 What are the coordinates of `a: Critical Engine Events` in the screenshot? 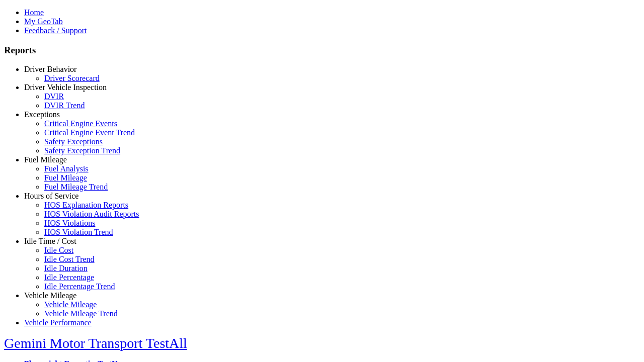 It's located at (81, 123).